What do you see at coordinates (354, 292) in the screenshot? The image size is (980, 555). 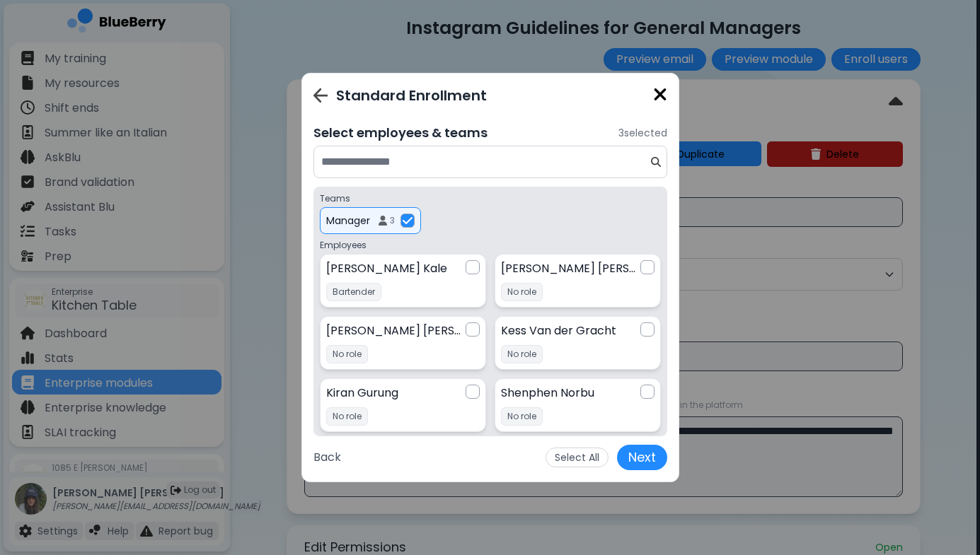 I see `p: Bartender` at bounding box center [354, 292].